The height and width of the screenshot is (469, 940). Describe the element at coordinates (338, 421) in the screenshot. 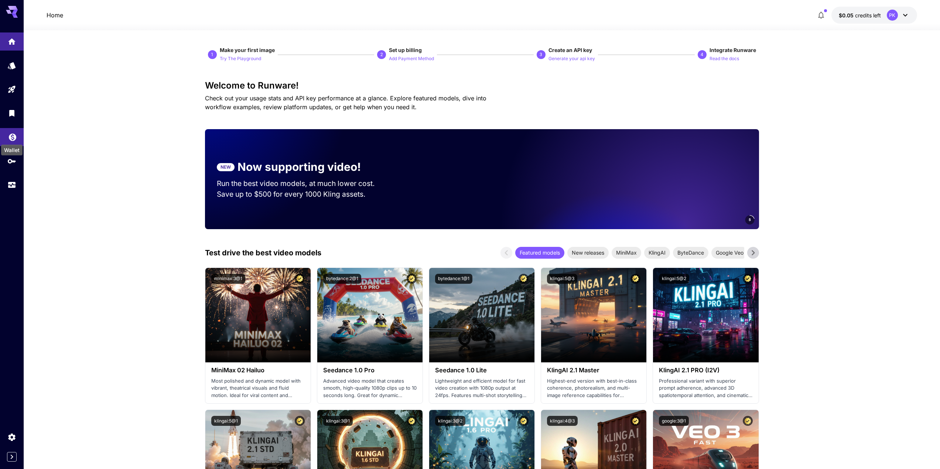

I see `button: klingai:3@1` at that location.